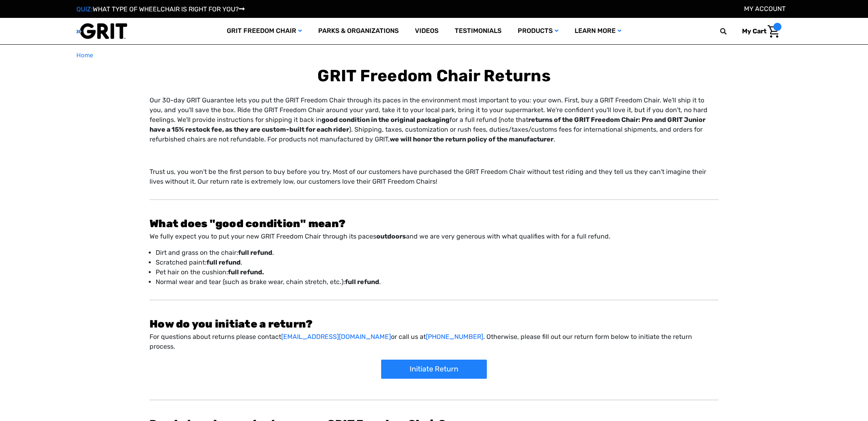 This screenshot has height=421, width=868. I want to click on img: Cart, so click(773, 31).